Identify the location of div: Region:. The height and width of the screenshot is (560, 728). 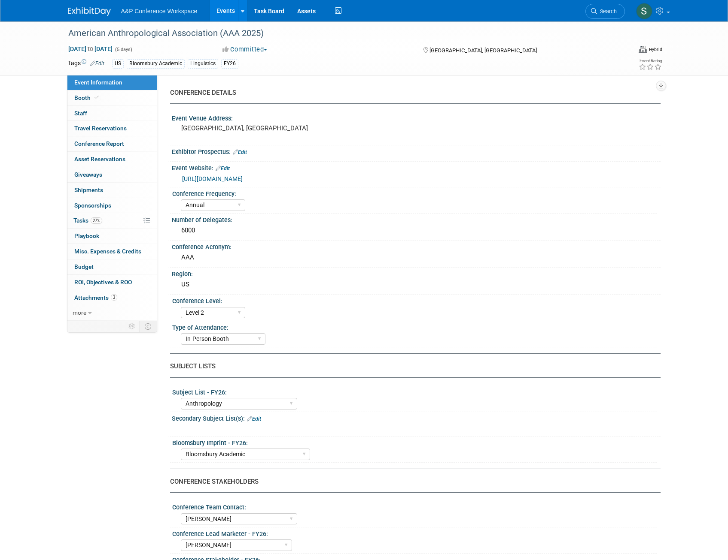
(416, 273).